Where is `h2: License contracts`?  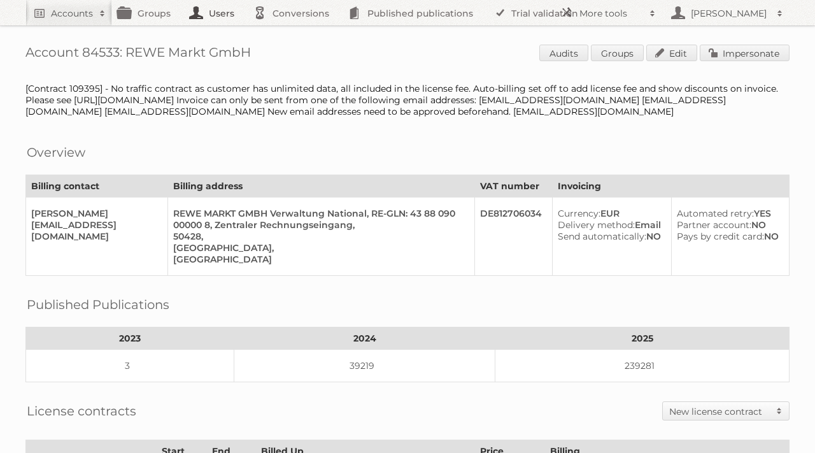 h2: License contracts is located at coordinates (81, 411).